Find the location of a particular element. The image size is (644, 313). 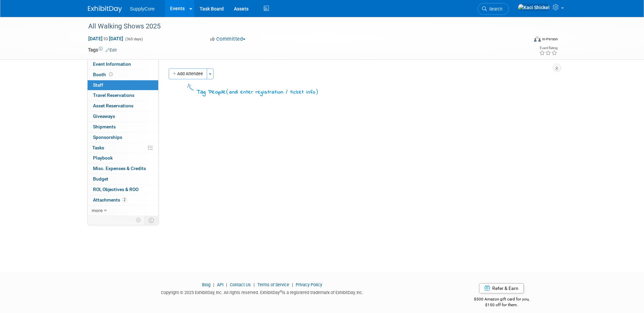

a: Playbook is located at coordinates (123, 158).